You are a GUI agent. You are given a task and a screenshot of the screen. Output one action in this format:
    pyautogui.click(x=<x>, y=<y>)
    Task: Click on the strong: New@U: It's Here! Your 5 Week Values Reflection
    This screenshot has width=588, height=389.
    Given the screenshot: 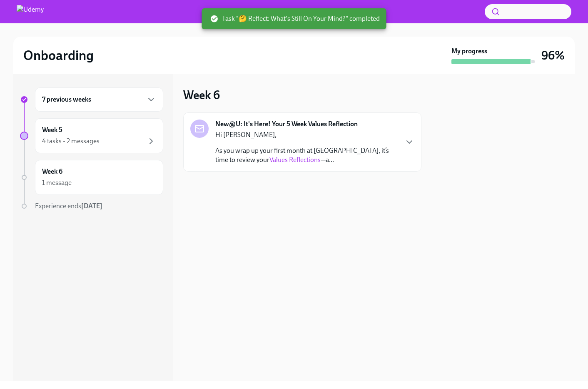 What is the action you would take?
    pyautogui.click(x=286, y=124)
    